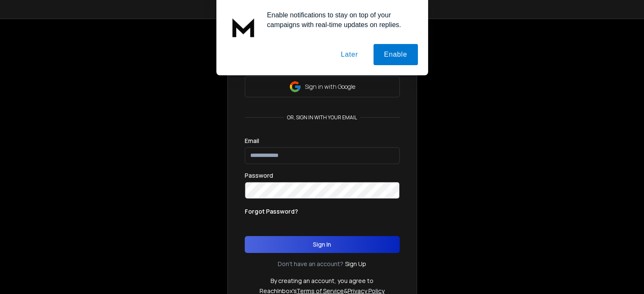  What do you see at coordinates (356, 264) in the screenshot?
I see `a: Sign Up` at bounding box center [356, 264].